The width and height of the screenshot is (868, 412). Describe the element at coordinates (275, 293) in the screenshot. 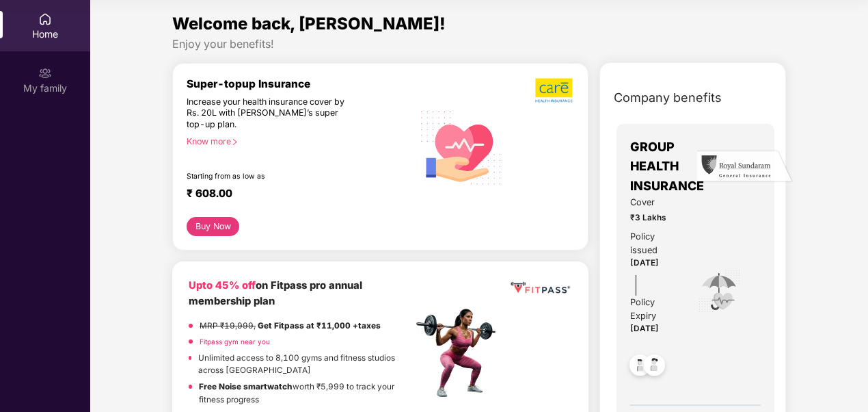

I see `b: on Fitpass pro annual membership plan` at that location.